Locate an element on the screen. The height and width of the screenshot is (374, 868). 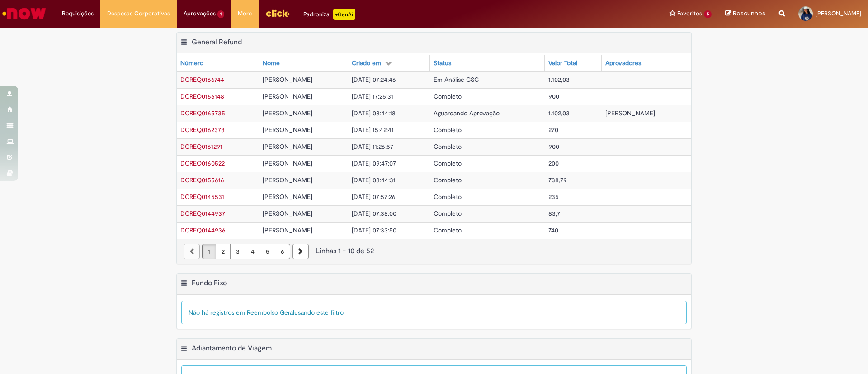
span: DCREQ0161291 is located at coordinates (201, 147).